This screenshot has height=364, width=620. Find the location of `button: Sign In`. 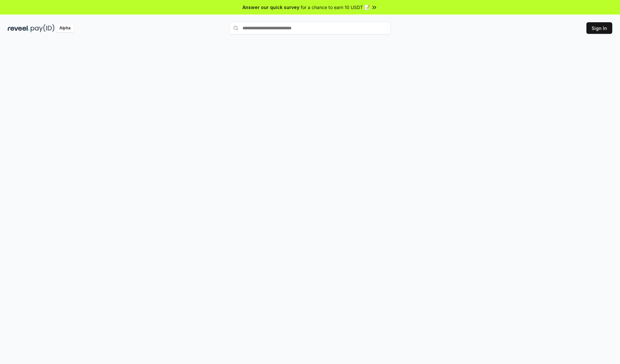

button: Sign In is located at coordinates (599, 28).